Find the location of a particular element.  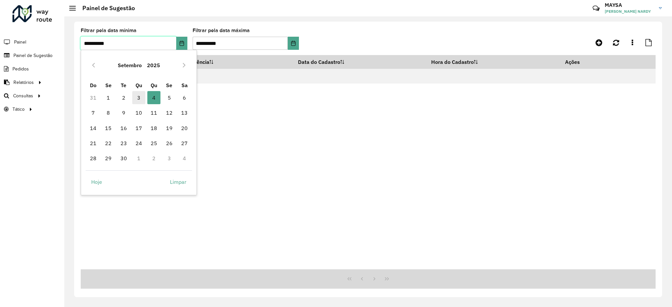

th: Hora do Cadastro is located at coordinates (493, 62).